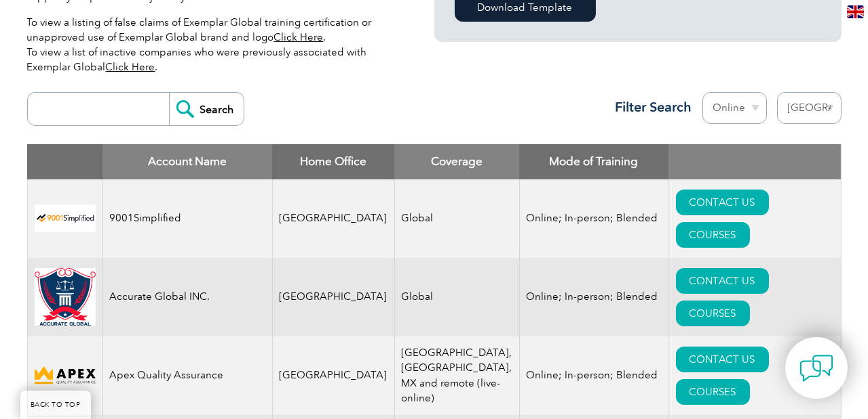 Image resolution: width=868 pixels, height=419 pixels. What do you see at coordinates (854, 12) in the screenshot?
I see `img: en` at bounding box center [854, 12].